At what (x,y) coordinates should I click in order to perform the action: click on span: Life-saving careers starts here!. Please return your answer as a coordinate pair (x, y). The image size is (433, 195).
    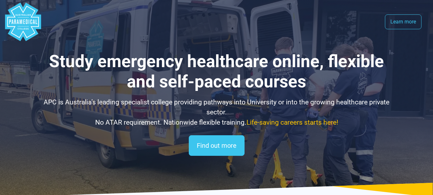
    Looking at the image, I should click on (293, 122).